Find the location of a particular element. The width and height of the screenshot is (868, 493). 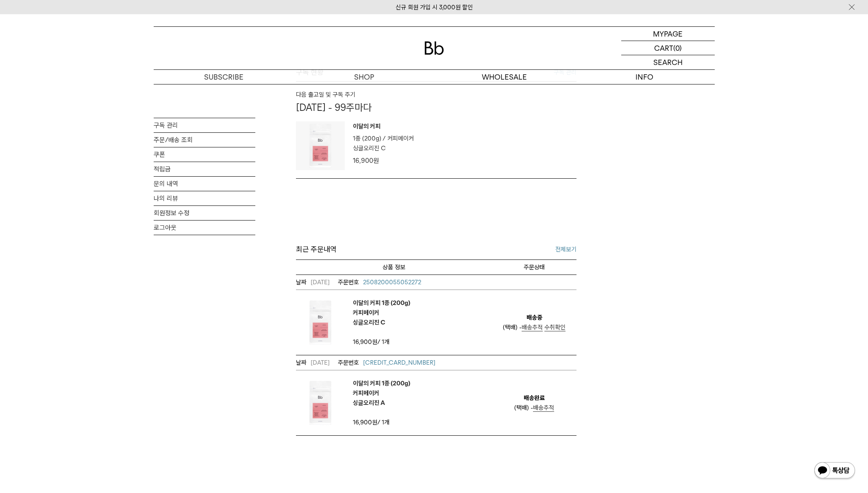

a: 로그아웃 is located at coordinates (205, 228).